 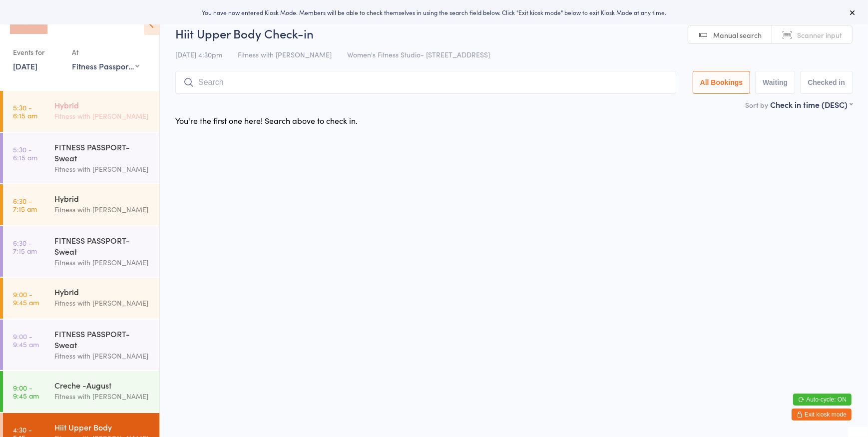 What do you see at coordinates (826, 82) in the screenshot?
I see `button: Checked in` at bounding box center [826, 82].